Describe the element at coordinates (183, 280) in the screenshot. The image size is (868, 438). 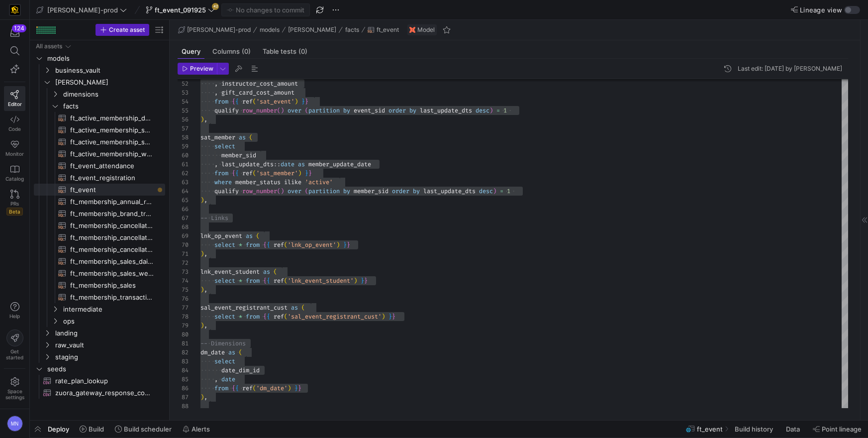
I see `div: 74` at that location.